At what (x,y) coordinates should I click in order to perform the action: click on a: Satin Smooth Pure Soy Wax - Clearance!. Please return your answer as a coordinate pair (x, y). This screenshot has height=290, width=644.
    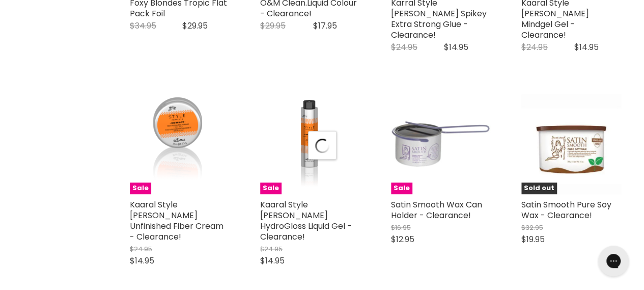
    Looking at the image, I should click on (566, 210).